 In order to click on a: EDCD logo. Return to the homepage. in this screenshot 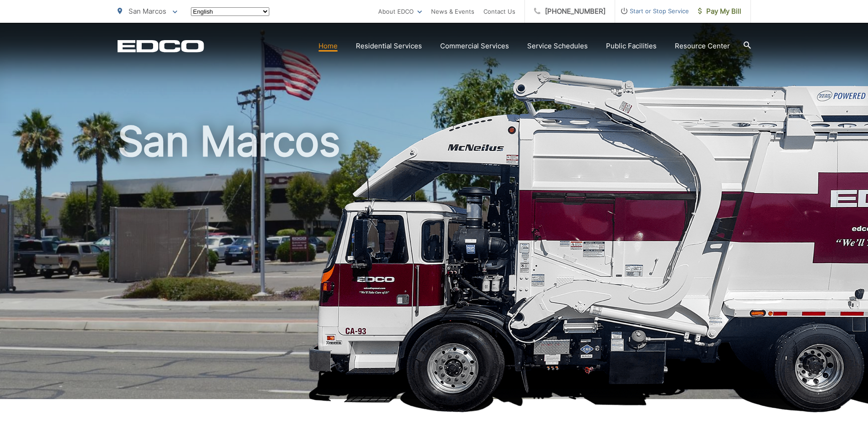, I will do `click(161, 46)`.